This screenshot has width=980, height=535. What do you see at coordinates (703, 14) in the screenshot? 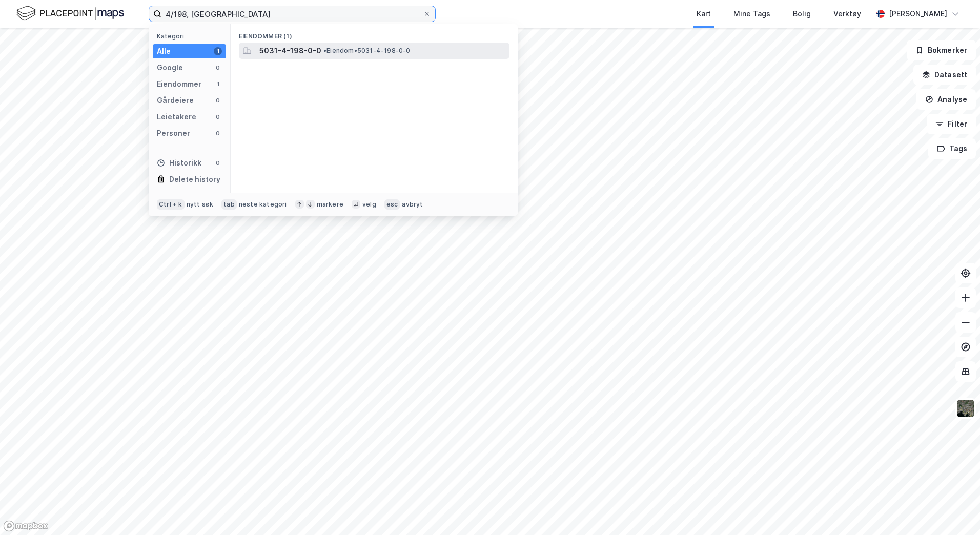
I see `div: Kart` at bounding box center [703, 14].